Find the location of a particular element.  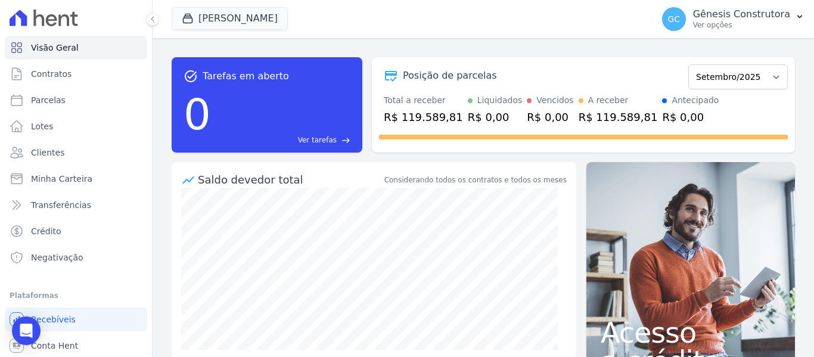

div: A receber is located at coordinates (609, 100).